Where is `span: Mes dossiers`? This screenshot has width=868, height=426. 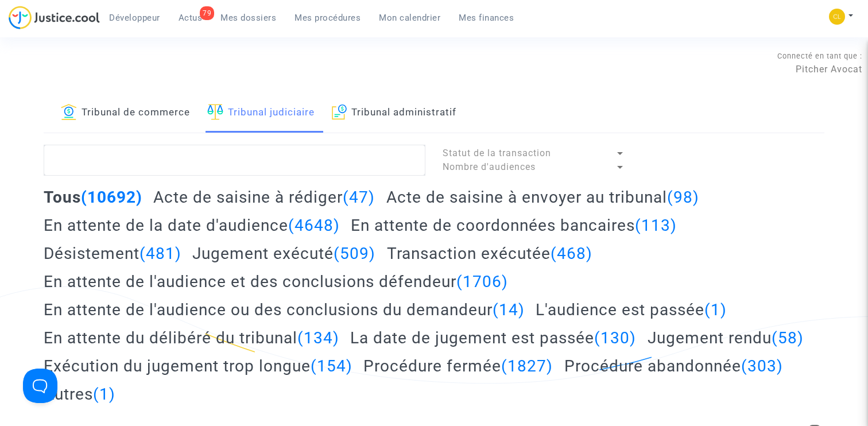 span: Mes dossiers is located at coordinates (248, 18).